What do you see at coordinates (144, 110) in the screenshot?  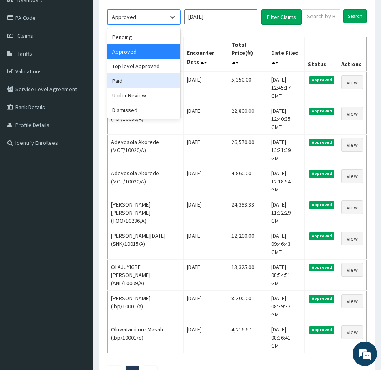 I see `div: Dismissed` at bounding box center [144, 110].